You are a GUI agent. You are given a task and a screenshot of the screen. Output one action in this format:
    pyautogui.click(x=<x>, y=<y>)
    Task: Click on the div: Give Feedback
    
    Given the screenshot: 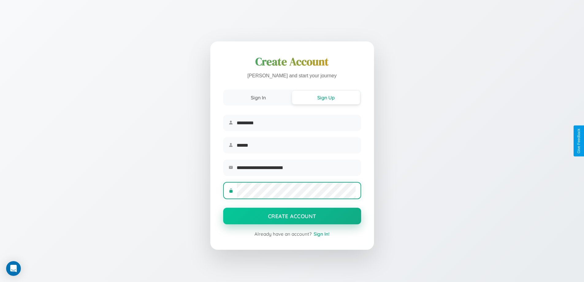 What is the action you would take?
    pyautogui.click(x=579, y=141)
    